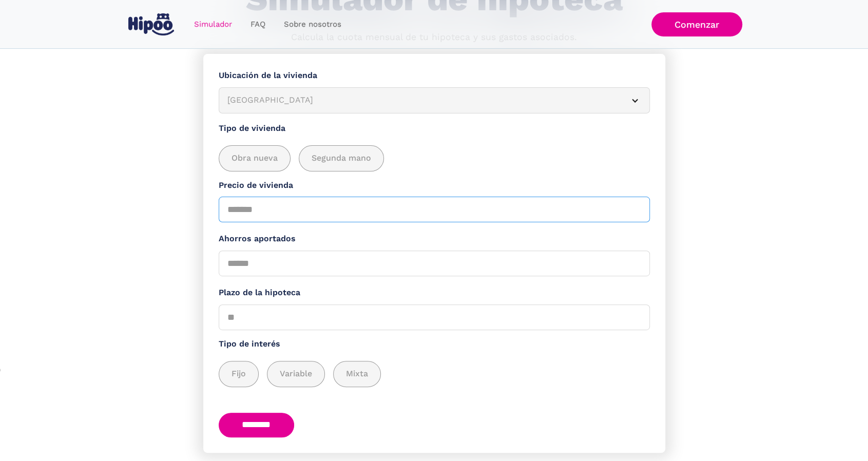  I want to click on span: Variable, so click(296, 374).